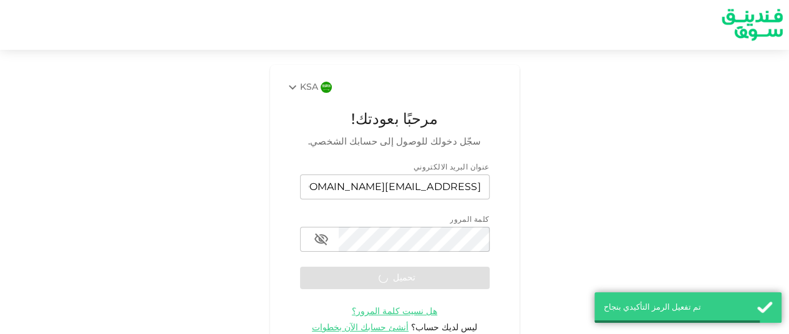  I want to click on span: سجّل دخولك للوصول إلى حسابك الشخصي., so click(395, 142).